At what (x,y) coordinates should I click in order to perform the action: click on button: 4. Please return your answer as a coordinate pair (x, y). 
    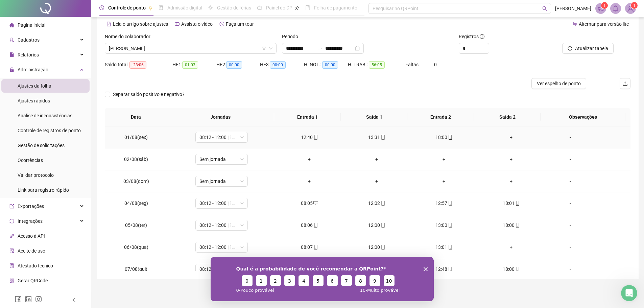
    Looking at the image, I should click on (93, 24).